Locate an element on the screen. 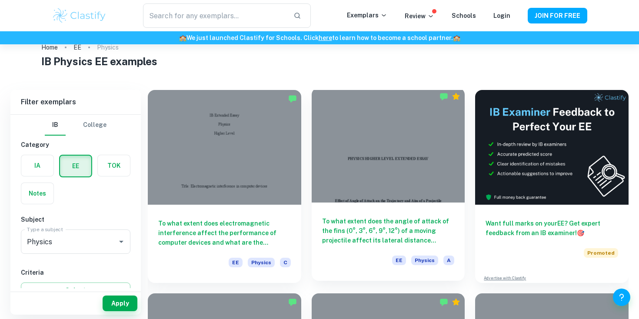 The height and width of the screenshot is (319, 639). a: Login is located at coordinates (502, 16).